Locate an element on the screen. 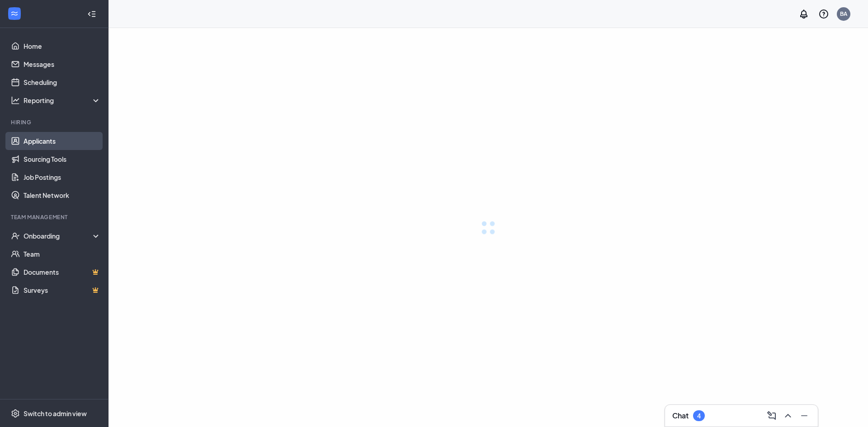 The height and width of the screenshot is (427, 868). div: Reporting is located at coordinates (63, 101).